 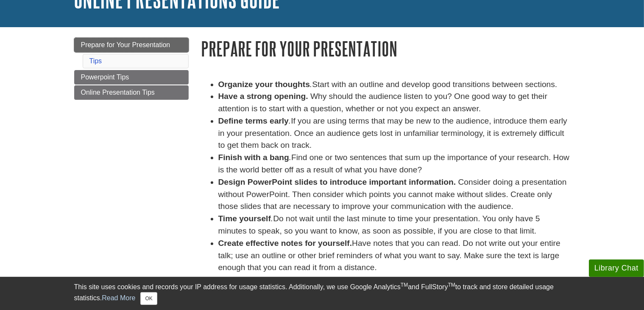 I want to click on strong: Have a strong opening., so click(x=263, y=96).